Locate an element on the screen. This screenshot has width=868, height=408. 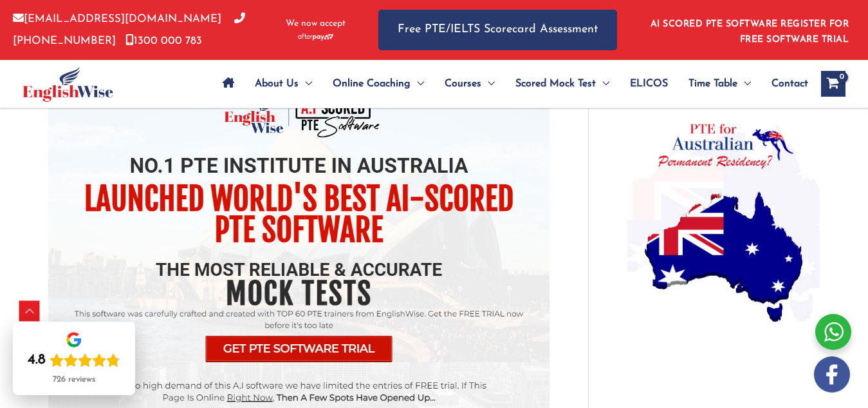
a: About UsMenu Toggle is located at coordinates (283, 84).